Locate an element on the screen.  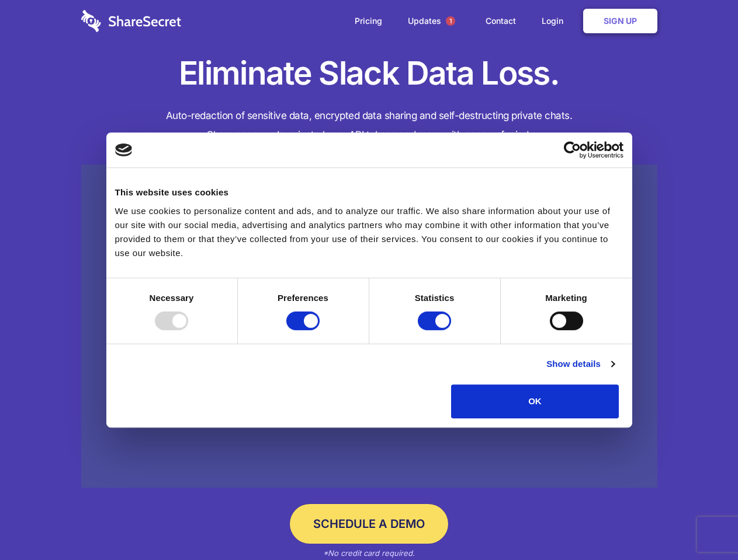
a: Schedule a Demo is located at coordinates (368, 524).